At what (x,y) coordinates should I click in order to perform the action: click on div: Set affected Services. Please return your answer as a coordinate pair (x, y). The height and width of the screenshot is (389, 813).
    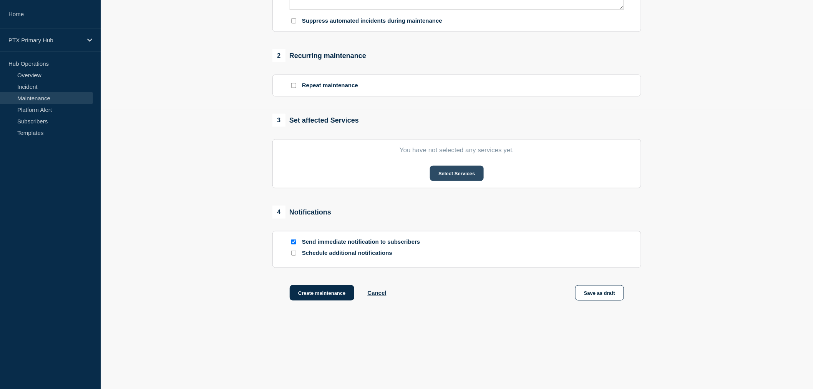
    Looking at the image, I should click on (316, 120).